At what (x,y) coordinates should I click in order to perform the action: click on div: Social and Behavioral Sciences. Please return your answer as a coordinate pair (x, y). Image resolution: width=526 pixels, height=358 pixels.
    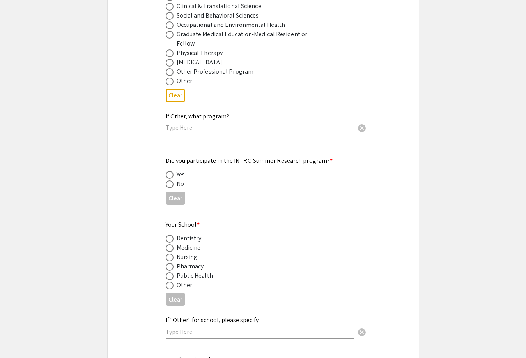
    Looking at the image, I should click on (217, 16).